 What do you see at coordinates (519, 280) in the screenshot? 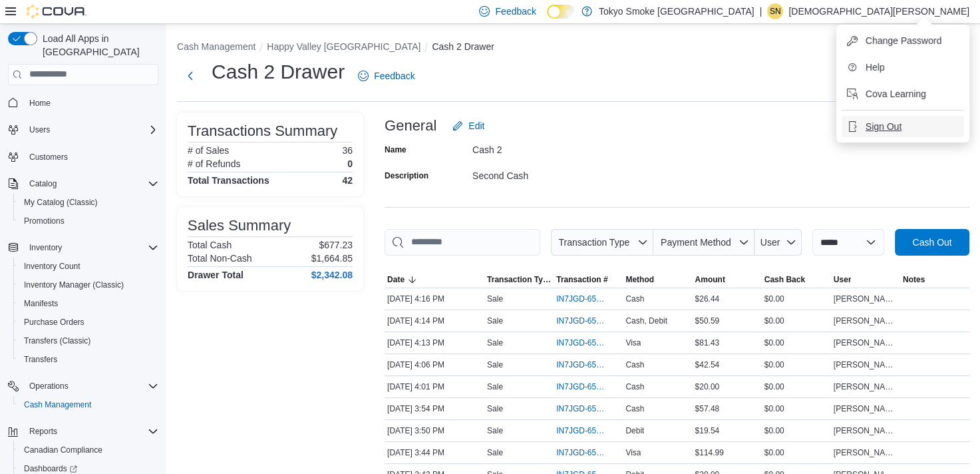
I see `button: Transaction Type` at bounding box center [519, 280].